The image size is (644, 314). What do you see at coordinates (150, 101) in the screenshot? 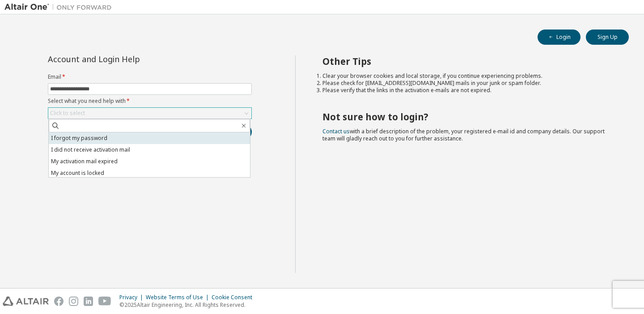
I see `label: Select what you need help with` at bounding box center [150, 101].